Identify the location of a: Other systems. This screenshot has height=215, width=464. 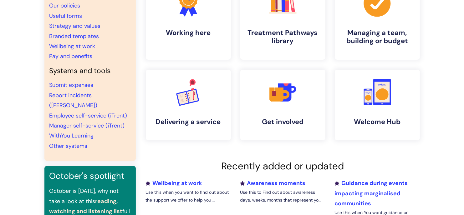
(69, 146).